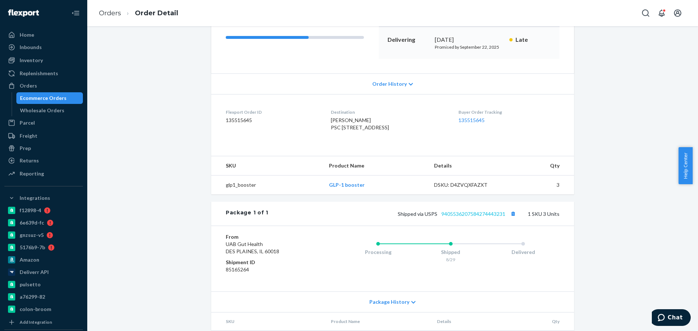  Describe the element at coordinates (523, 252) in the screenshot. I see `div: Delivered` at that location.